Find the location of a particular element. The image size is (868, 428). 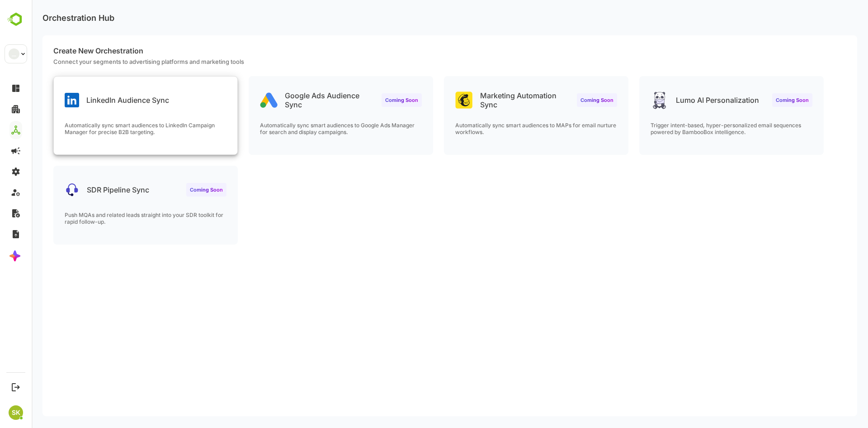

img: BambooboxLogoMark.f1c84d78b4c51b1a7b5f700c9845e183.svg is located at coordinates (16, 20).